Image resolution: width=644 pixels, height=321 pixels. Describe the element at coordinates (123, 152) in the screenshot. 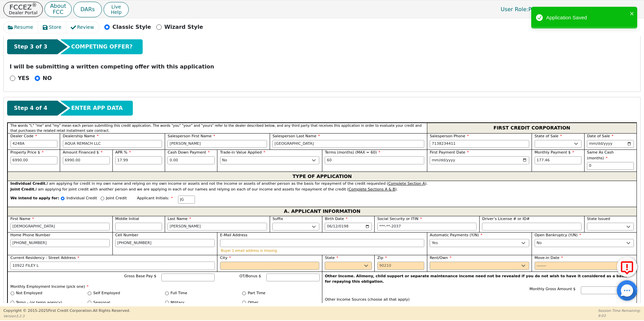

I see `span: APR %` at that location.